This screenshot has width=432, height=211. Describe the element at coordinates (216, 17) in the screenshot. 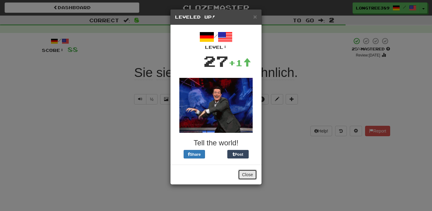

I see `h5: Leveled Up!` at that location.